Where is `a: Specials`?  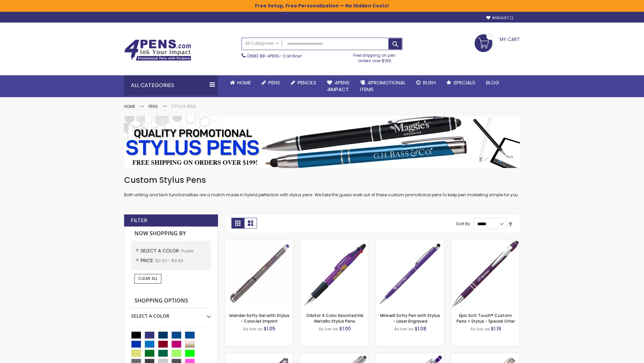 a: Specials is located at coordinates (461, 83).